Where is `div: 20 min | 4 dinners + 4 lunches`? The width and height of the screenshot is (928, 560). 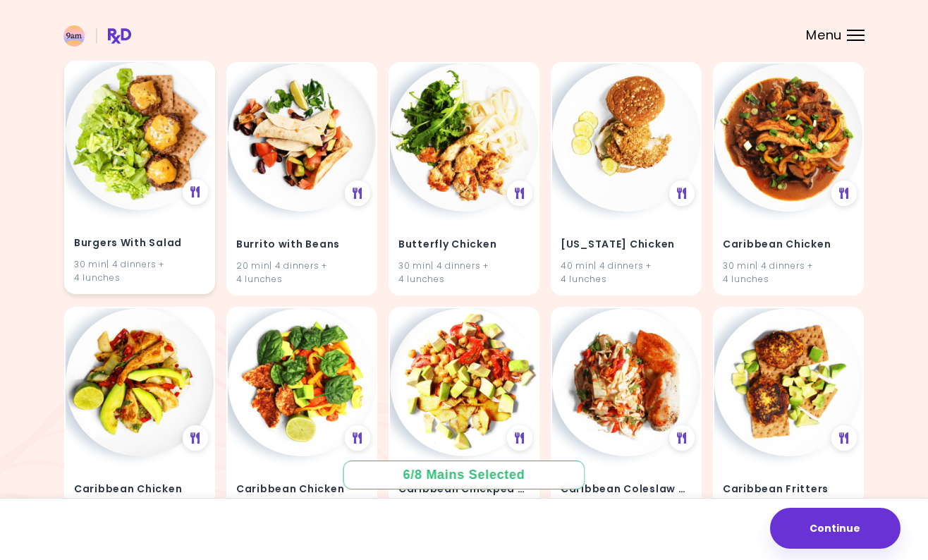
div: 20 min | 4 dinners + 4 lunches is located at coordinates (302, 272).